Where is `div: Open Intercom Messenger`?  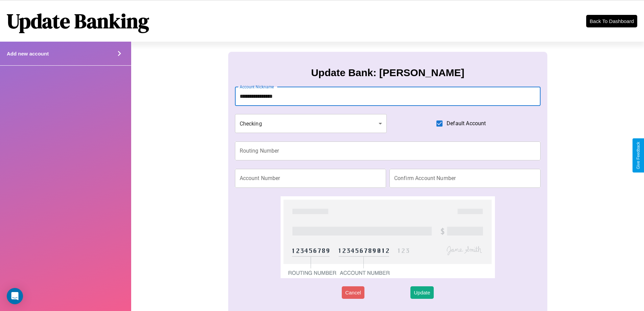
div: Open Intercom Messenger is located at coordinates (15, 296).